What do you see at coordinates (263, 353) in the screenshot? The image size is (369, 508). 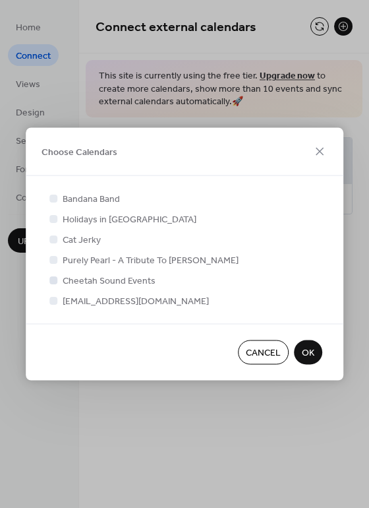 I see `span: Cancel` at bounding box center [263, 353].